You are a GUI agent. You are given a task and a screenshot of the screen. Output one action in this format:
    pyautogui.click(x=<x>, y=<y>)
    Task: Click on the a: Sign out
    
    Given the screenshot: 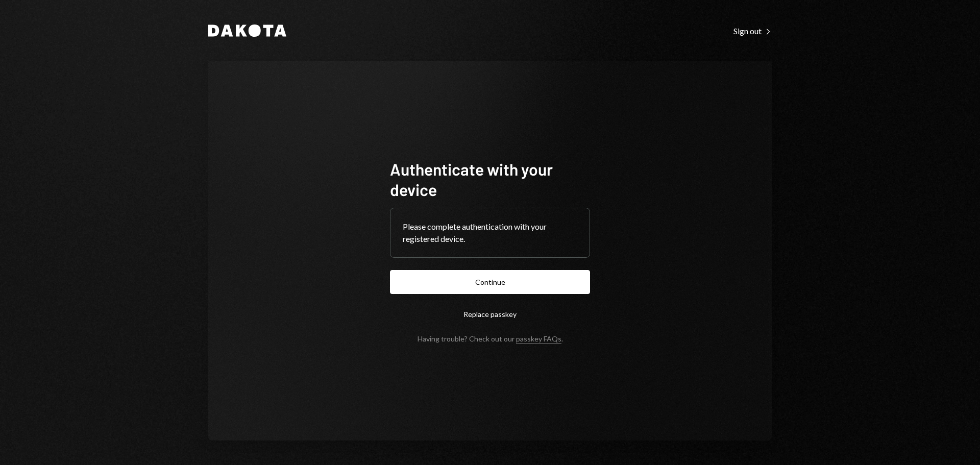 What is the action you would take?
    pyautogui.click(x=752, y=31)
    